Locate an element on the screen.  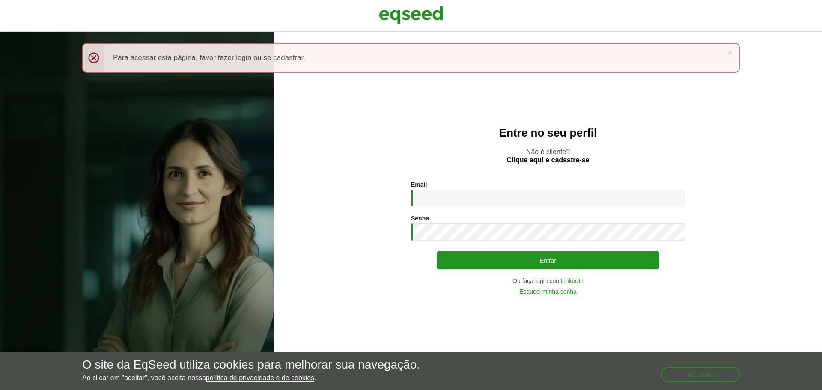
p: Não é cliente? is located at coordinates (548, 156).